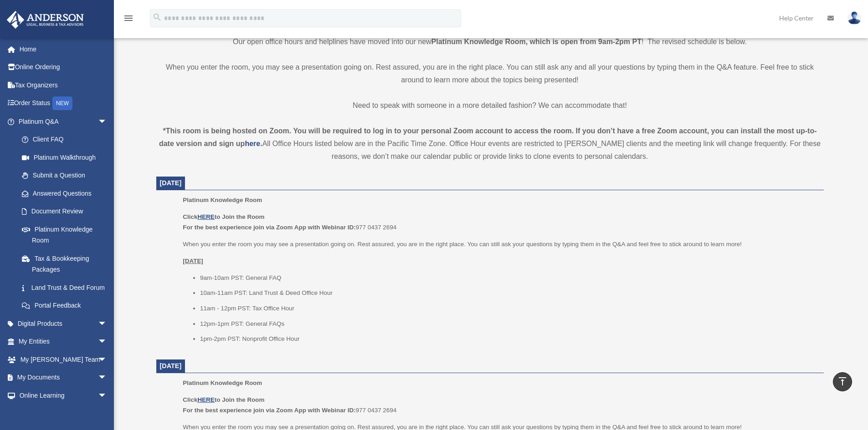  What do you see at coordinates (253, 143) in the screenshot?
I see `strong: here` at bounding box center [253, 143].